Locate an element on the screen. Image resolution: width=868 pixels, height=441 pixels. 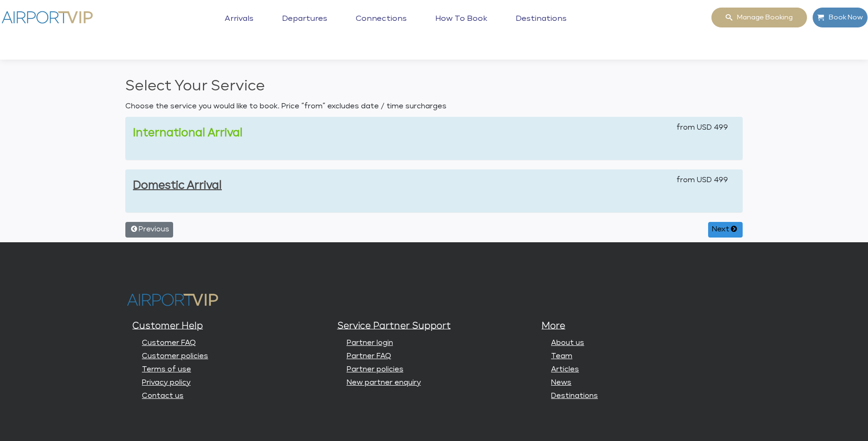
a: Departures is located at coordinates (305, 26).